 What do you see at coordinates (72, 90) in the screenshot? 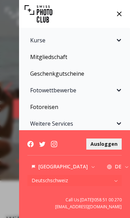
I see `span: Fotowettbewerbe` at bounding box center [72, 90].